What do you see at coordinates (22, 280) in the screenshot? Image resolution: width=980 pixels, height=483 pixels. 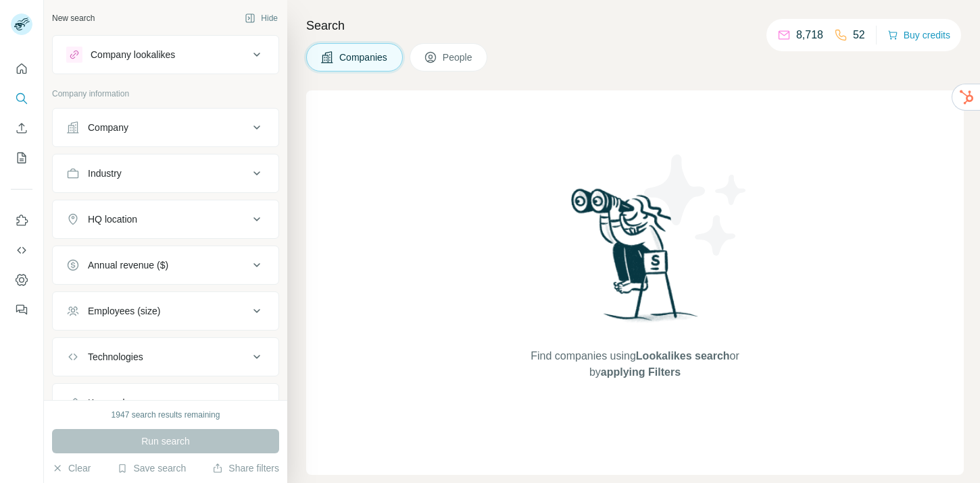 I see `button: Dashboard` at bounding box center [22, 280].